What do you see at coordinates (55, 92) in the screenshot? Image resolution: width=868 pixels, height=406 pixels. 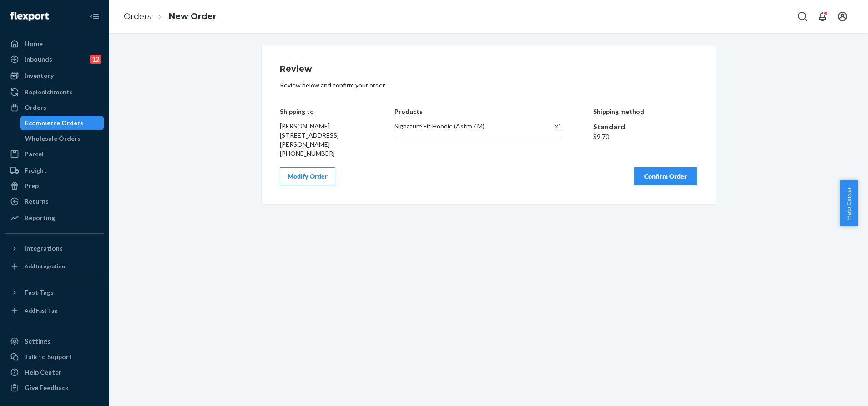 I see `a: Replenishments` at bounding box center [55, 92].